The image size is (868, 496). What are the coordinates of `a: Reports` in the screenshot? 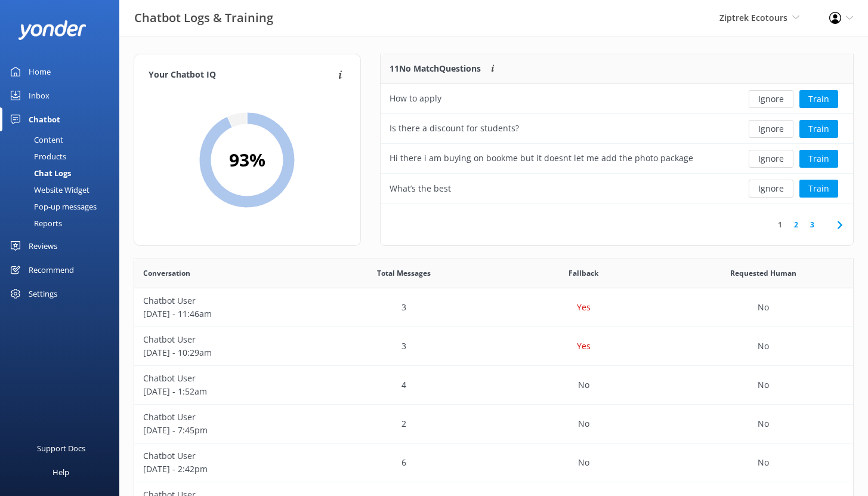 It's located at (64, 224).